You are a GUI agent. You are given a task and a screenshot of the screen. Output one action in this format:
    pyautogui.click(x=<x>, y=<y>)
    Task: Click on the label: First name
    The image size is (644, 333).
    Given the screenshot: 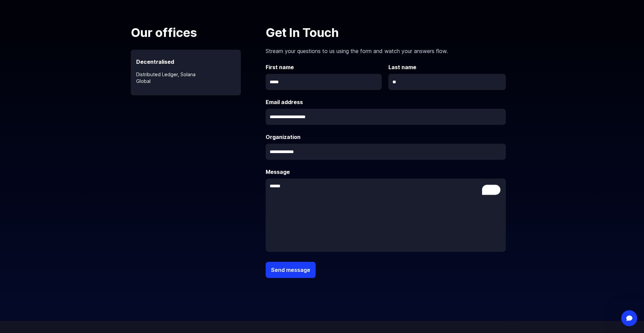 What is the action you would take?
    pyautogui.click(x=324, y=67)
    